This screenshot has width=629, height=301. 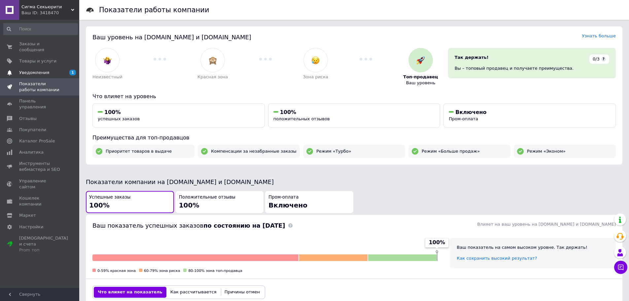 What do you see at coordinates (309, 202) in the screenshot?
I see `button: Пром-оплатаВключено` at bounding box center [309, 202].